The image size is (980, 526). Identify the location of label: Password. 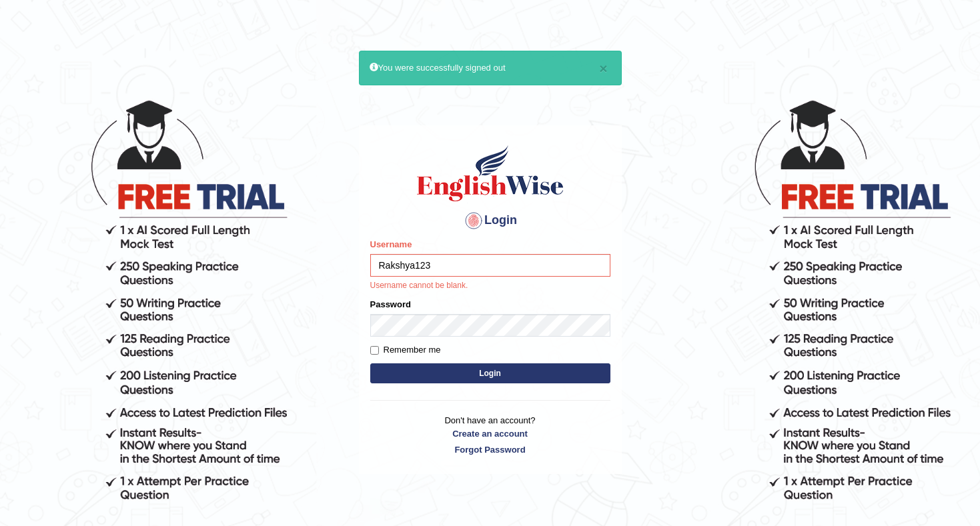
(391, 304).